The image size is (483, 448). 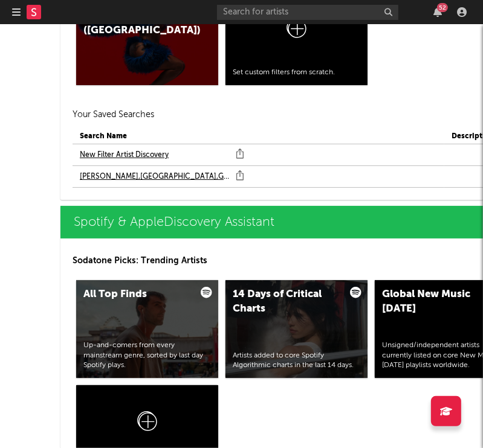 I want to click on th: Search Name, so click(x=258, y=137).